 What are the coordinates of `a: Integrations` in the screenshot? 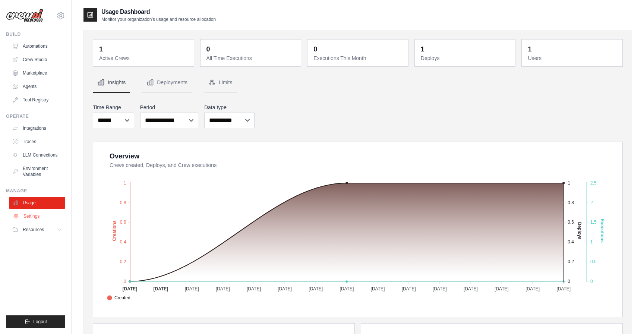 It's located at (37, 129).